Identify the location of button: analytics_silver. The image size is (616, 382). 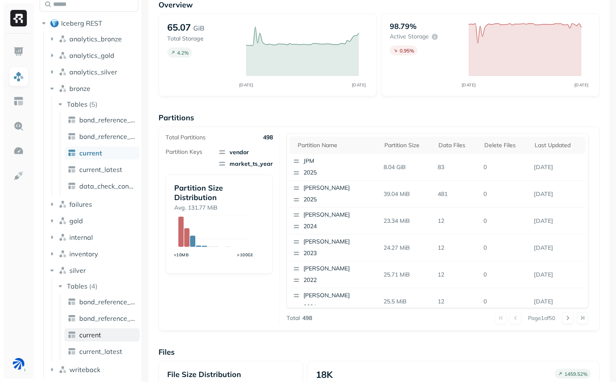
(93, 72).